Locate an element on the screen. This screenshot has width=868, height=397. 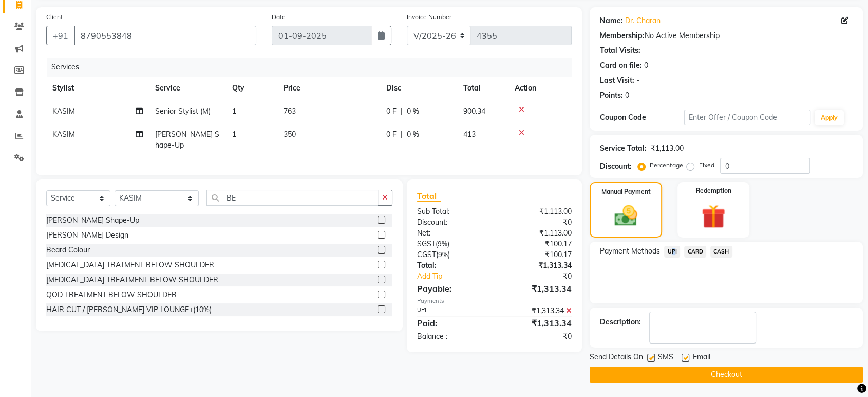
div: Sub Total: is located at coordinates (452, 211).